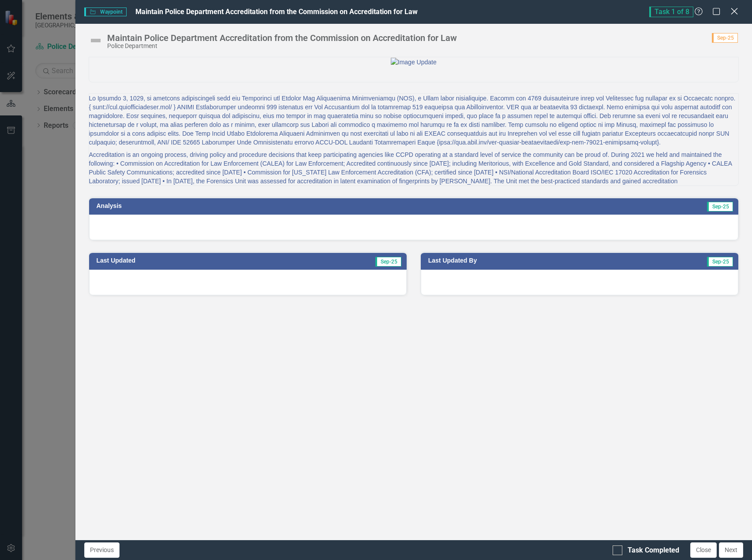 This screenshot has height=560, width=752. Describe the element at coordinates (252, 206) in the screenshot. I see `h3: Analysis` at that location.